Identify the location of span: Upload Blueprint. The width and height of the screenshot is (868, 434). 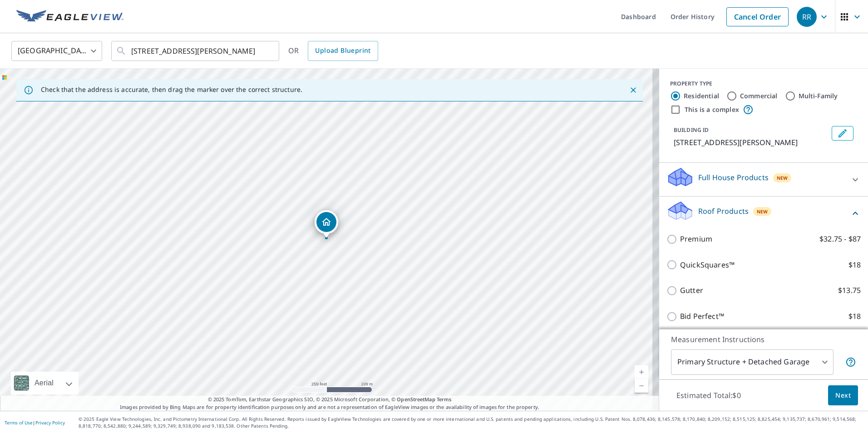
(343, 50).